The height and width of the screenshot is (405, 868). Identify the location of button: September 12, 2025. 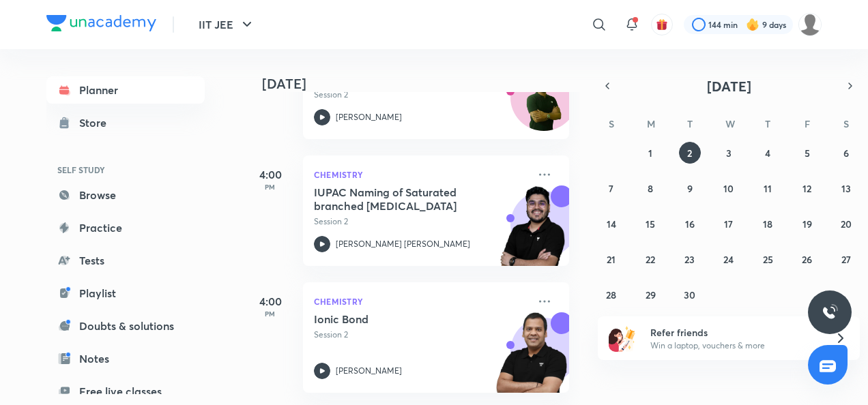
(807, 188).